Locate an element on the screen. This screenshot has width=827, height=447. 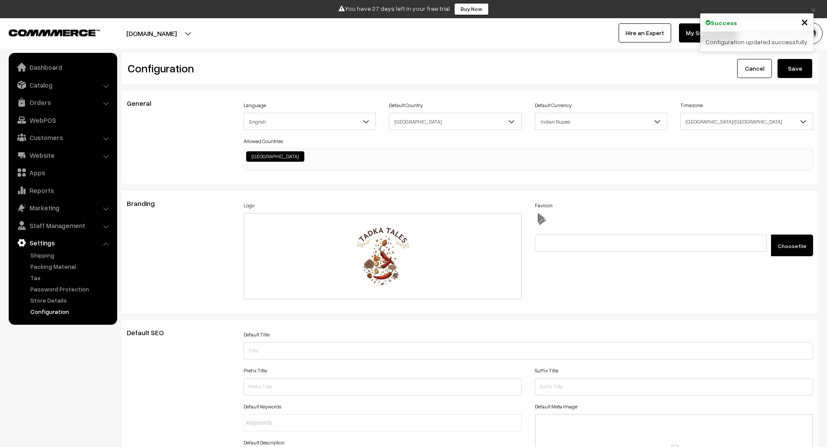
span: General is located at coordinates (144, 103).